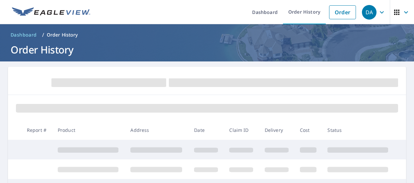 The width and height of the screenshot is (414, 183). What do you see at coordinates (207, 49) in the screenshot?
I see `h1: Order History` at bounding box center [207, 49].